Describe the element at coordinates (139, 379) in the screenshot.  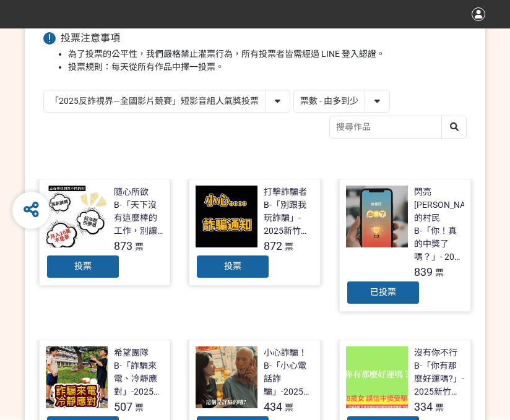
I see `div: B-「詐騙來電、冷靜應對」-2025新竹市反詐視界影片徵件` at that location.